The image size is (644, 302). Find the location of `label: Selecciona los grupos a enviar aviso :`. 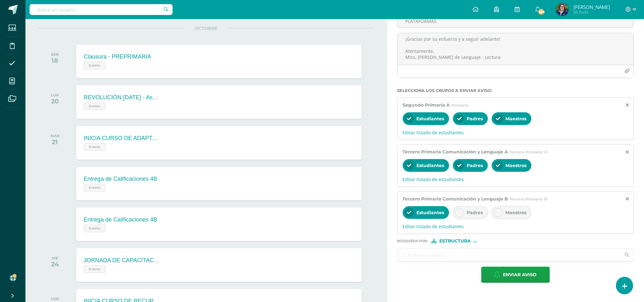

label: Selecciona los grupos a enviar aviso : is located at coordinates (516, 90).